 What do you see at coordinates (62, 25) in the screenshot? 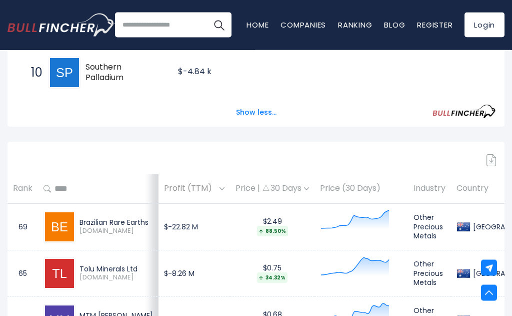
I see `img: Bullfincher logo` at bounding box center [62, 25].